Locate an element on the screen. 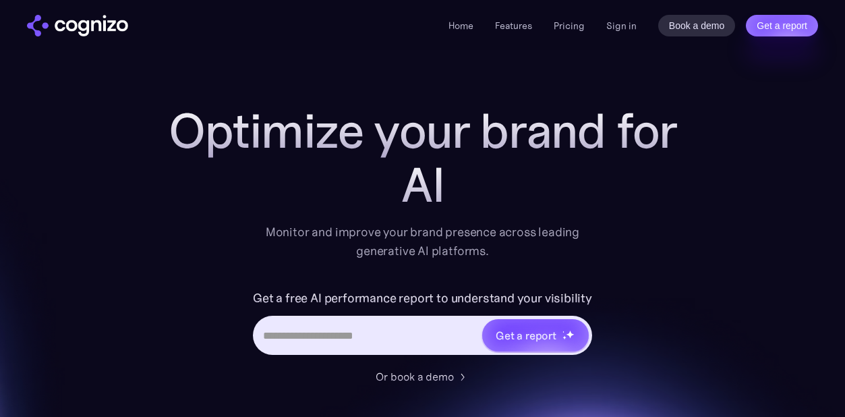 Image resolution: width=845 pixels, height=417 pixels. a: Get a report is located at coordinates (782, 26).